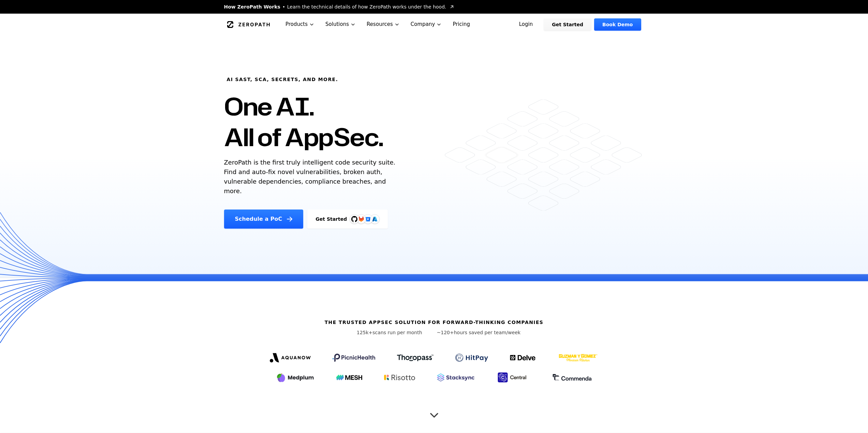 Image resolution: width=868 pixels, height=433 pixels. Describe the element at coordinates (617, 25) in the screenshot. I see `a: Book Demo` at that location.